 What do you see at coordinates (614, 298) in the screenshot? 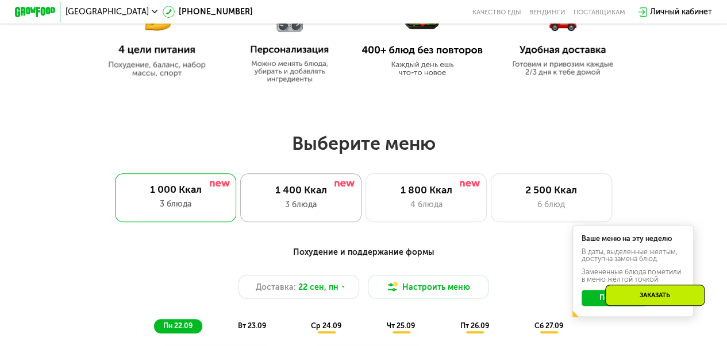
I see `button: Понятно` at bounding box center [614, 298].